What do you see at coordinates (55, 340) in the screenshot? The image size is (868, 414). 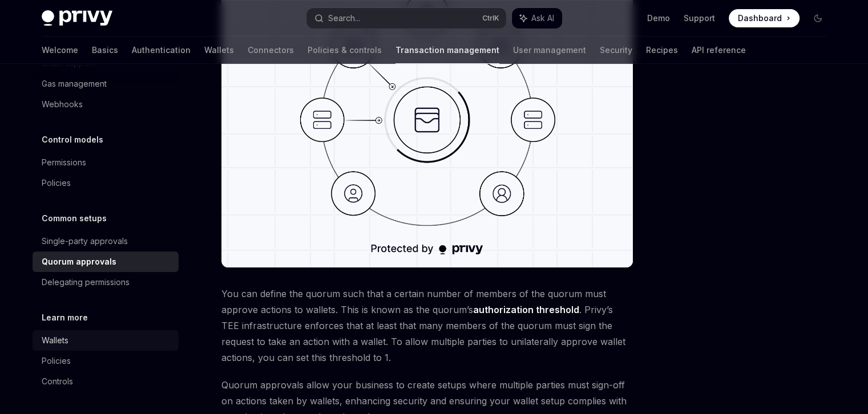 I see `div: Wallets` at bounding box center [55, 340].